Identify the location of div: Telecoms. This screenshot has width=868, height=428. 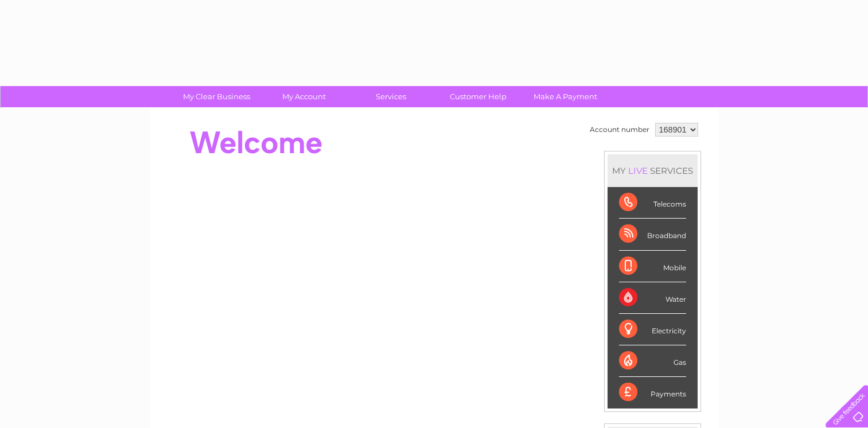
(652, 202).